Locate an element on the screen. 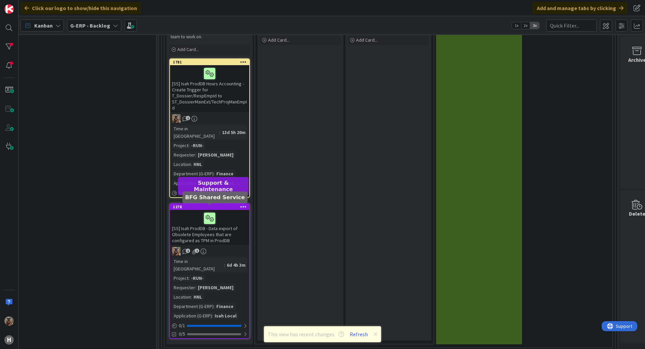  h5: Support & Maintenance is located at coordinates (213, 186).